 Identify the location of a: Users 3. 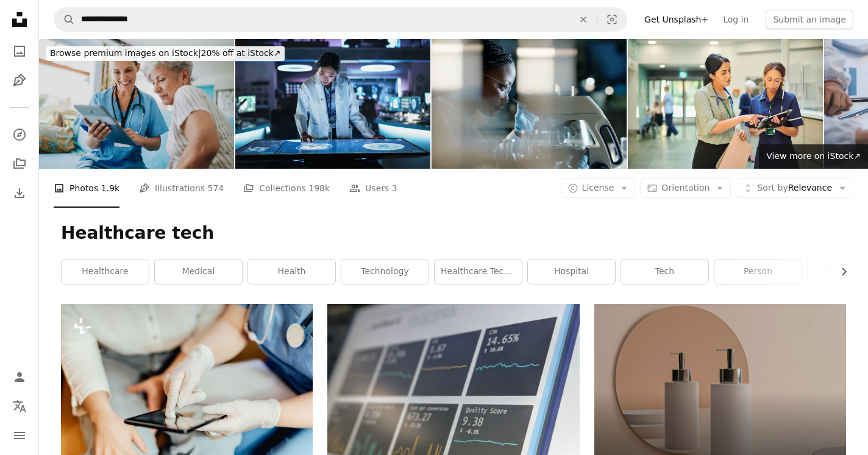
(373, 188).